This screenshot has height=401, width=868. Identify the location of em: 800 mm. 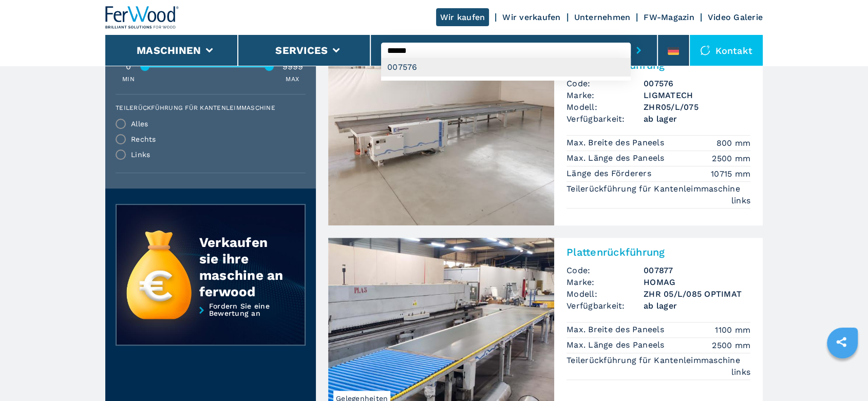
(733, 143).